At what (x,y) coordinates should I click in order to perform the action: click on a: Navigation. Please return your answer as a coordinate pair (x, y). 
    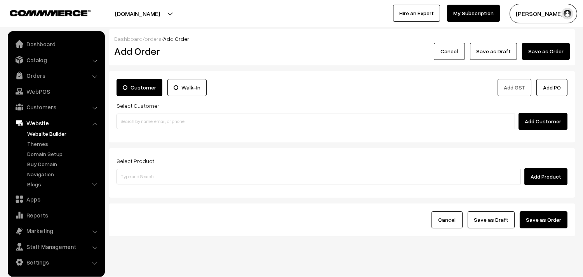
    Looking at the image, I should click on (64, 174).